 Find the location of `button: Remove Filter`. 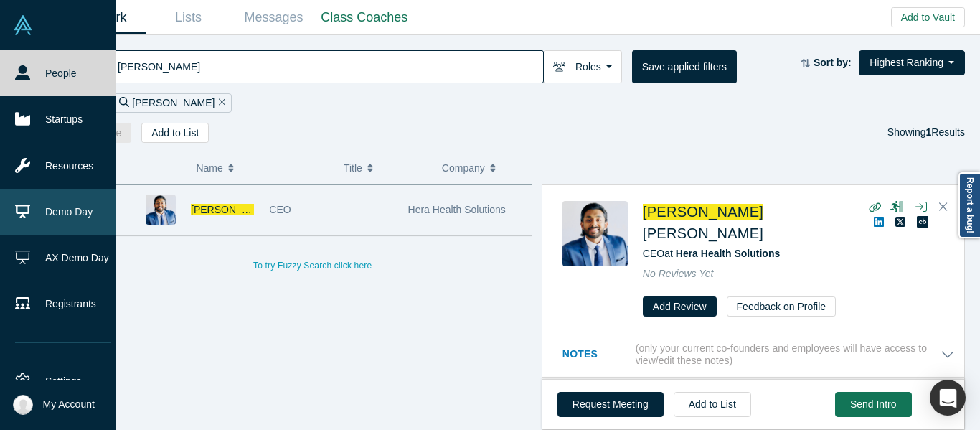

button: Remove Filter is located at coordinates (220, 103).